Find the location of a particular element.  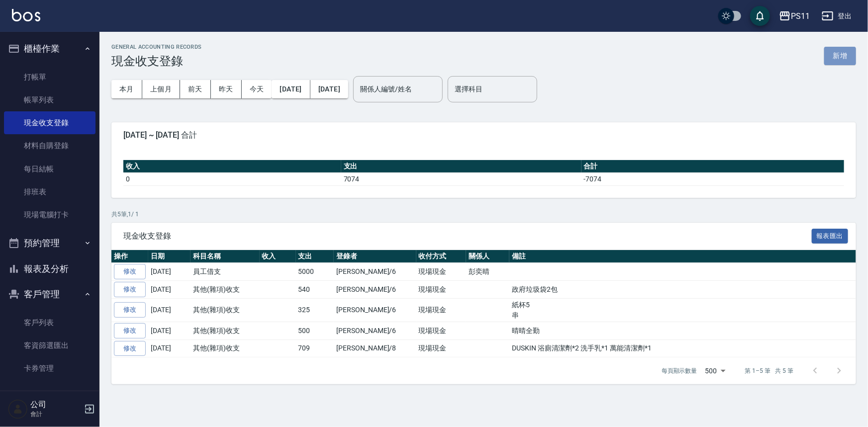

button: 上個月 is located at coordinates (161, 89).